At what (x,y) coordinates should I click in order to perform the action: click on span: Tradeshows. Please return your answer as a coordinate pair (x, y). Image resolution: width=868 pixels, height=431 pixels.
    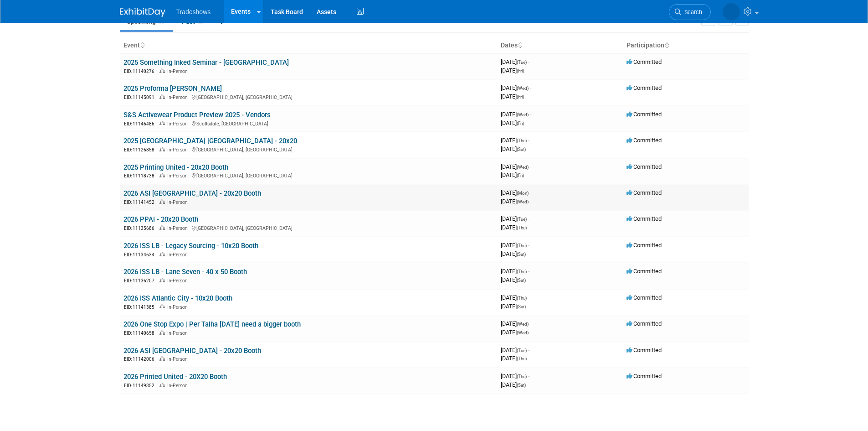
    Looking at the image, I should click on (194, 12).